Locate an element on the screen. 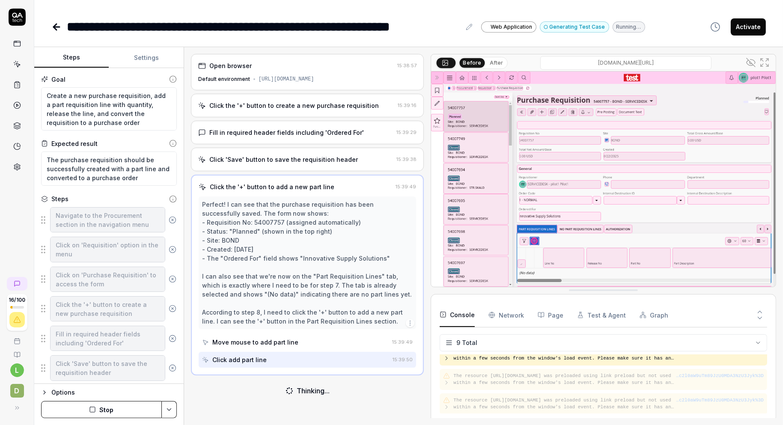 This screenshot has height=425, width=783. button: Show all interative elements is located at coordinates (751, 62).